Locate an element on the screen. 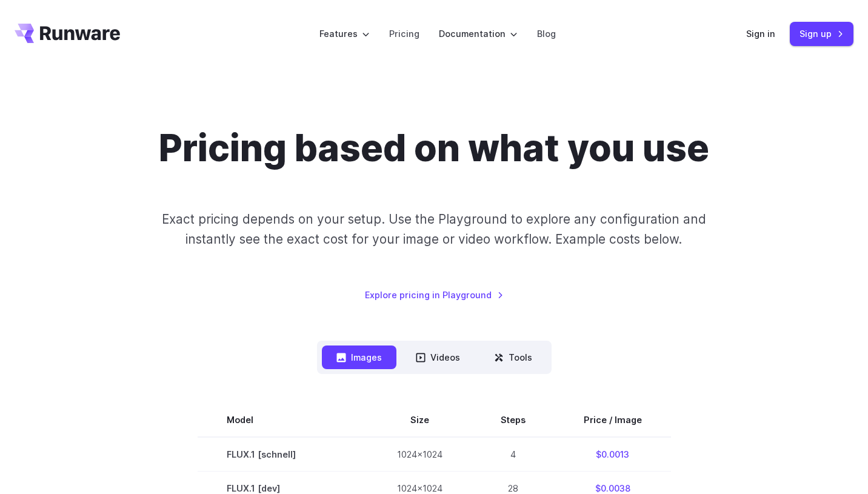 The width and height of the screenshot is (868, 494). a: Sign in is located at coordinates (761, 33).